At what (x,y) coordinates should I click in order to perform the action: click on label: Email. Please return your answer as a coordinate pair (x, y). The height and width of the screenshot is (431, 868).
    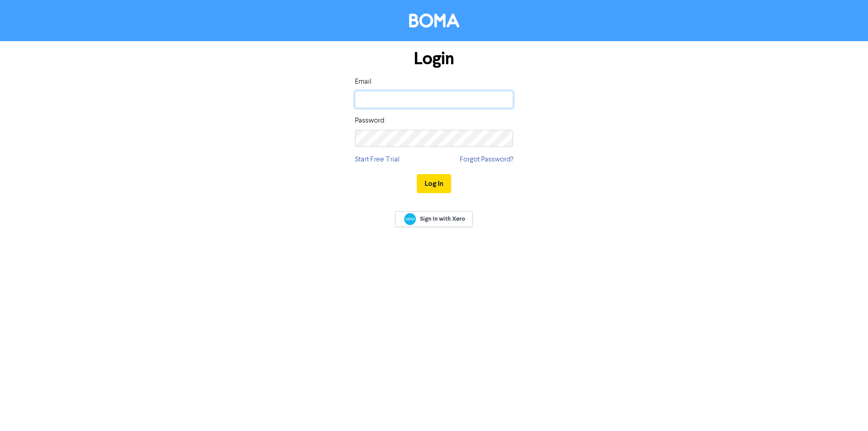
    Looking at the image, I should click on (363, 82).